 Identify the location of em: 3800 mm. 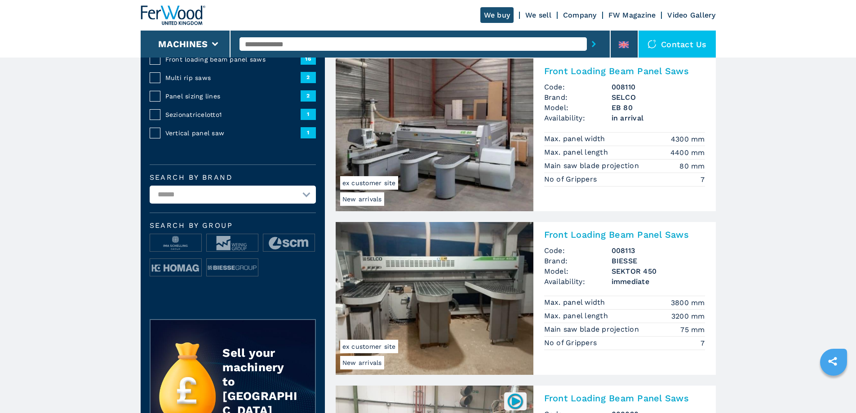
(688, 303).